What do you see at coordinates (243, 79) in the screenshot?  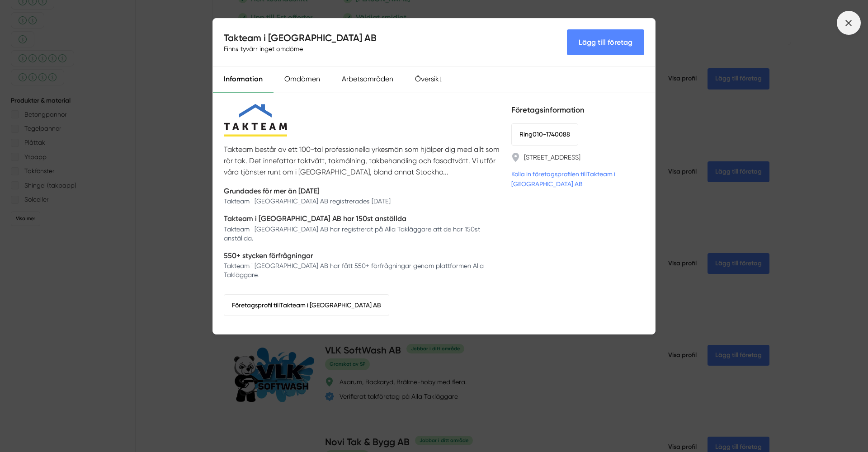 I see `div: Information` at bounding box center [243, 79].